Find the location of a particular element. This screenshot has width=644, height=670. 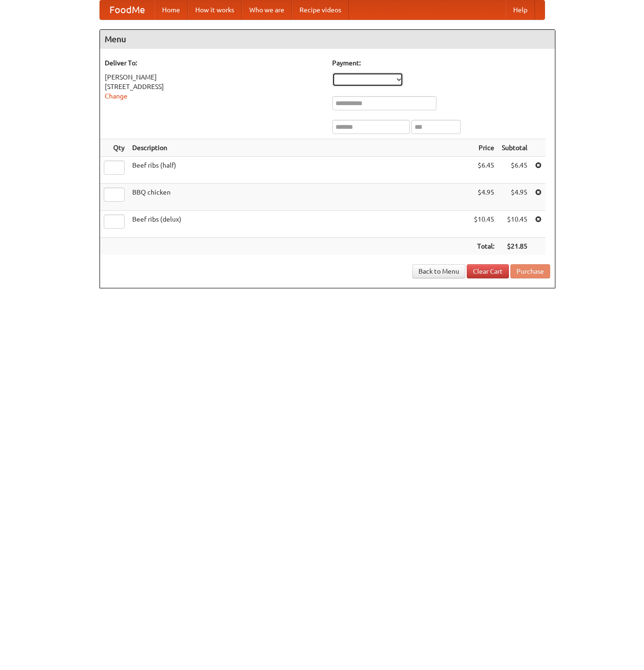

th: Description is located at coordinates (299, 148).